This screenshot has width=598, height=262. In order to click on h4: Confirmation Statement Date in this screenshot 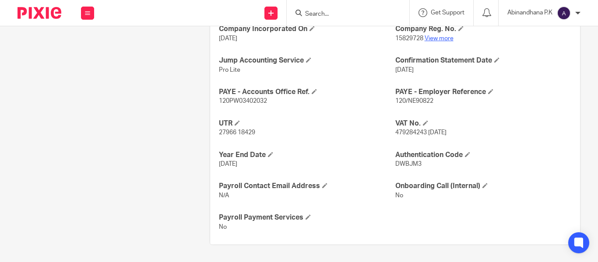, I will do `click(484, 60)`.